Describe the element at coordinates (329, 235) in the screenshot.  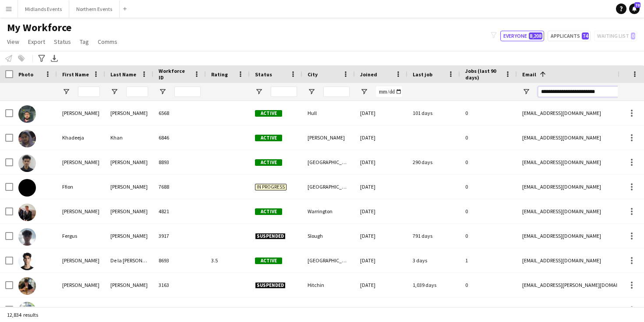
I see `div: Slough` at that location.